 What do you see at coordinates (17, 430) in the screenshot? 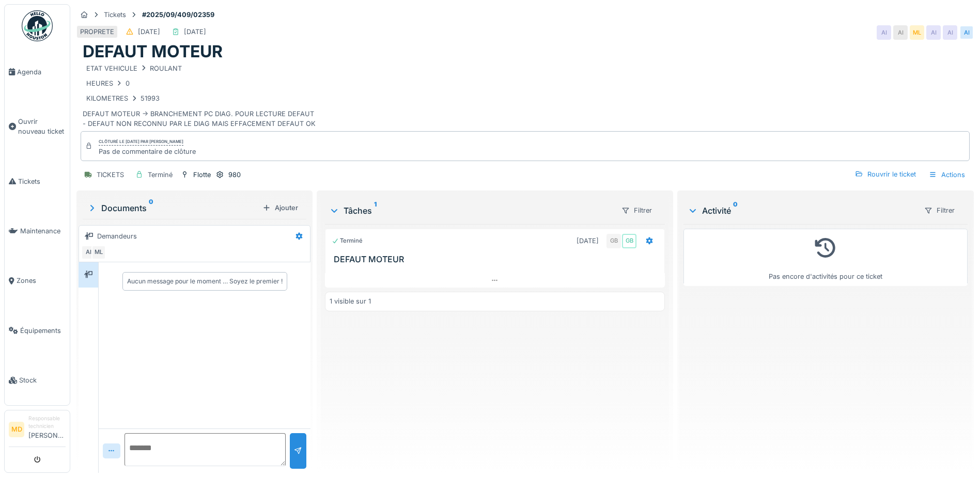
I see `li: MD` at bounding box center [17, 430].